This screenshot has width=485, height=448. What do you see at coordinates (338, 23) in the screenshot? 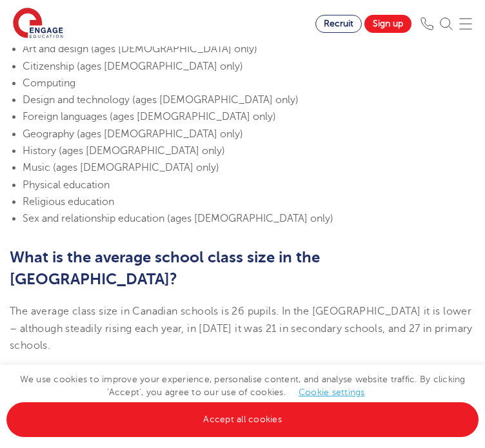
I see `span: Recruit` at bounding box center [338, 23].